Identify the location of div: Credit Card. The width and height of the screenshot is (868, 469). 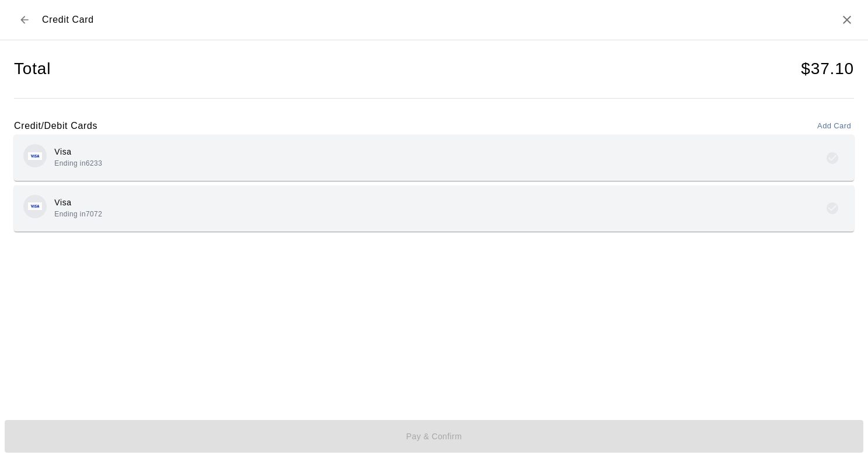
(54, 20).